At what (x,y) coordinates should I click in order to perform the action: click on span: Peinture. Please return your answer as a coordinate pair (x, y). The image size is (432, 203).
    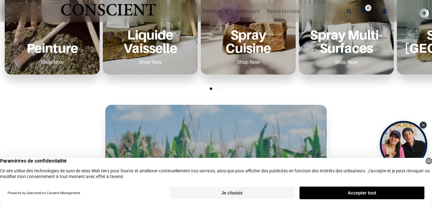
    Looking at the image, I should click on (212, 11).